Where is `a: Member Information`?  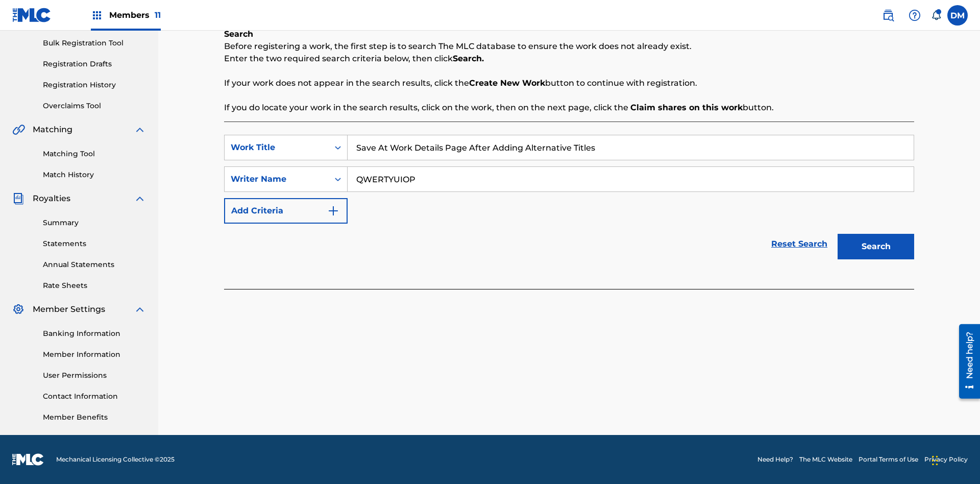
a: Member Information is located at coordinates (94, 355).